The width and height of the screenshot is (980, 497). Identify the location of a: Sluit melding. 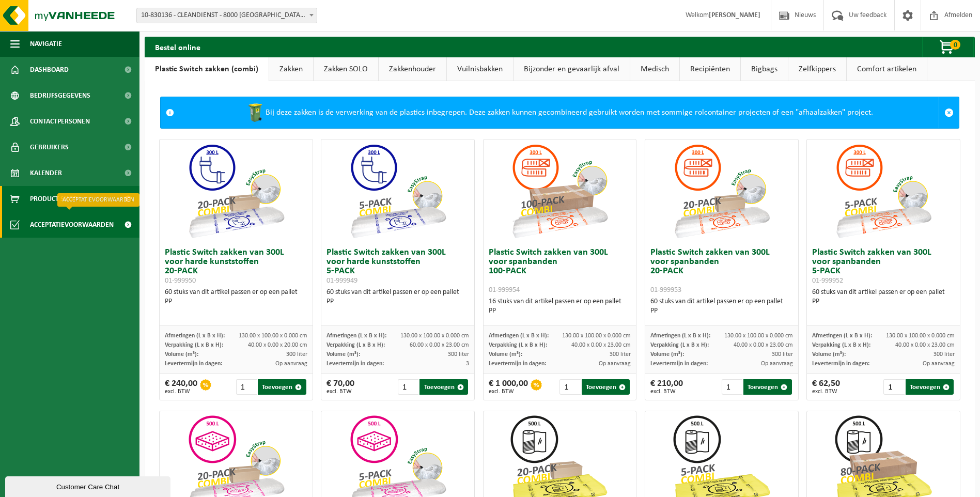
(948, 113).